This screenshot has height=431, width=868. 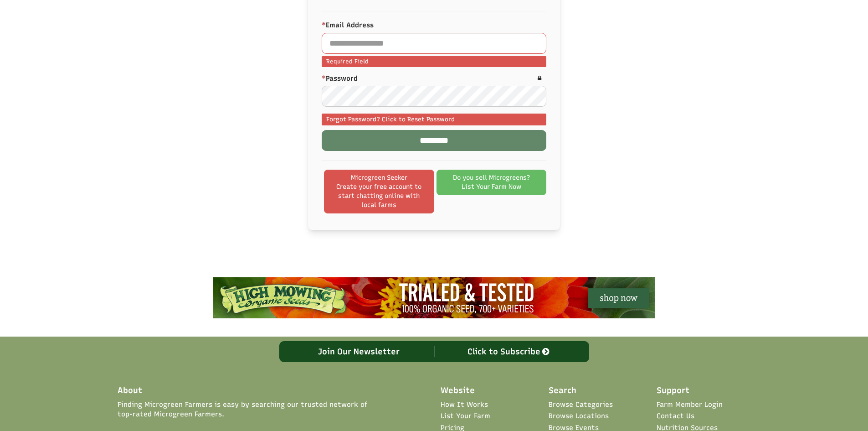 I want to click on label: Email Address, so click(x=434, y=25).